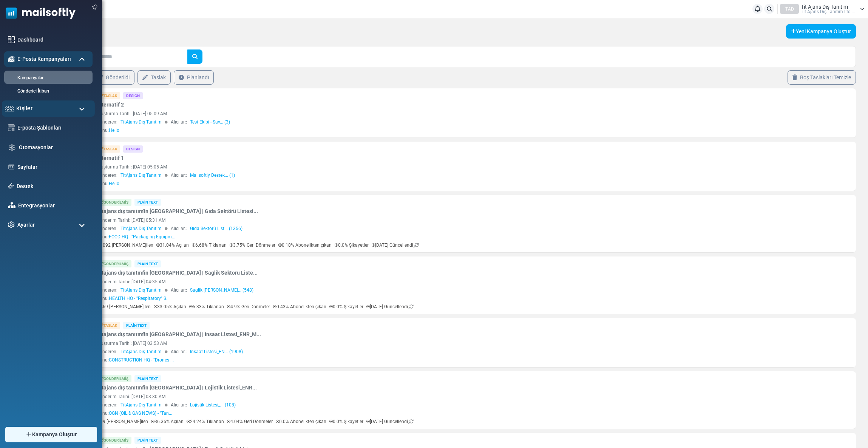 The width and height of the screenshot is (868, 448). I want to click on img: workflow.svg, so click(12, 147).